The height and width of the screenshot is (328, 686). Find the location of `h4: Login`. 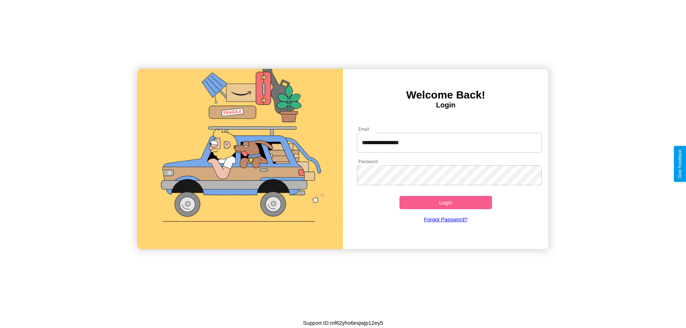

h4: Login is located at coordinates (445, 105).